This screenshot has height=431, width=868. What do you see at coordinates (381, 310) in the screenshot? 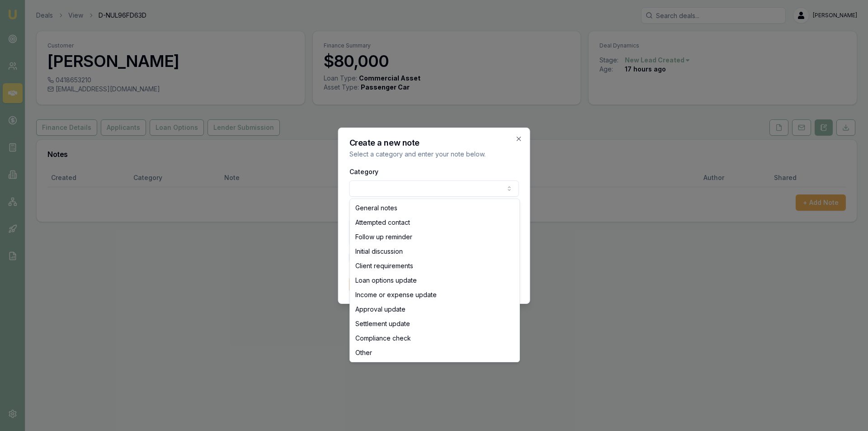
I see `span: Approval update` at bounding box center [381, 310].